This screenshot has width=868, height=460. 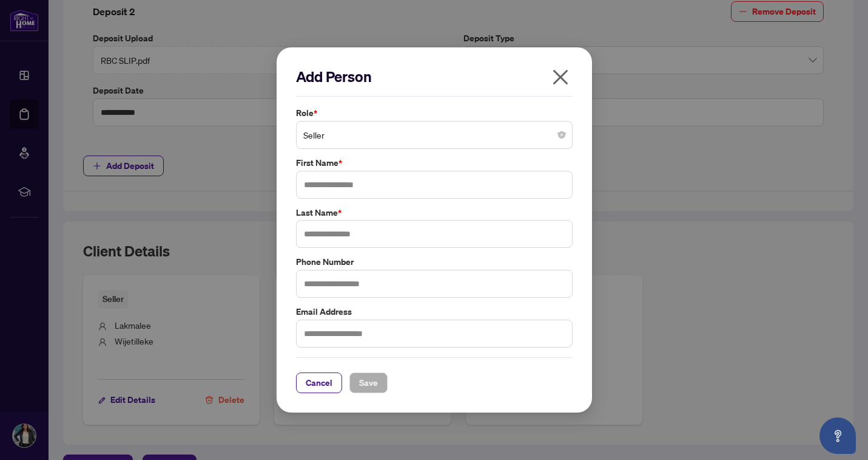 I want to click on span: close-circle, so click(x=562, y=135).